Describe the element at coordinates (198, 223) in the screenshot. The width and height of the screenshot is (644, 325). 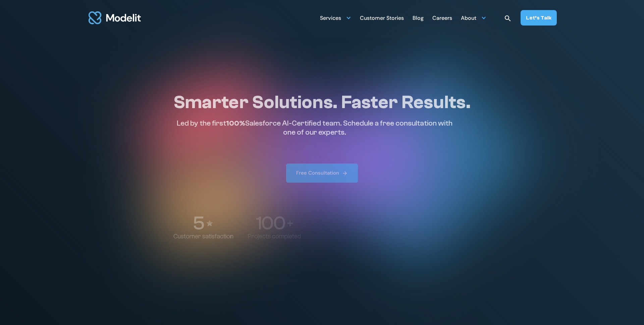
I see `p: 5` at that location.